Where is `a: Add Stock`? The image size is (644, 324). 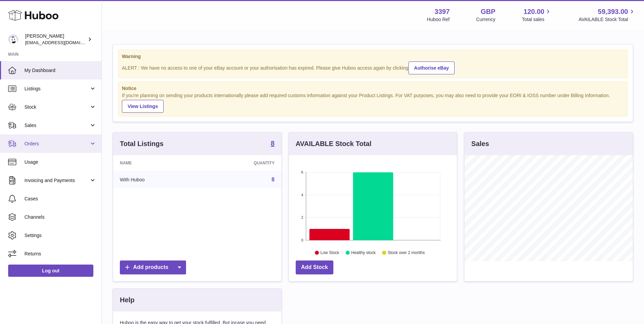 a: Add Stock is located at coordinates (314, 267).